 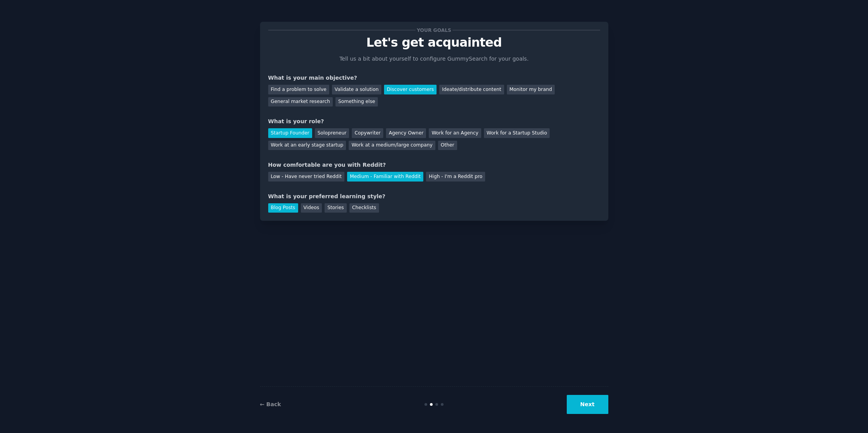 What do you see at coordinates (298, 90) in the screenshot?
I see `div: Find a problem to solve` at bounding box center [298, 90].